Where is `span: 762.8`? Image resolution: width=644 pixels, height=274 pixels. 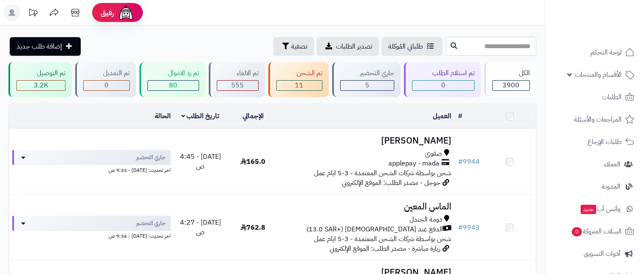 span: 762.8 is located at coordinates (253, 227).